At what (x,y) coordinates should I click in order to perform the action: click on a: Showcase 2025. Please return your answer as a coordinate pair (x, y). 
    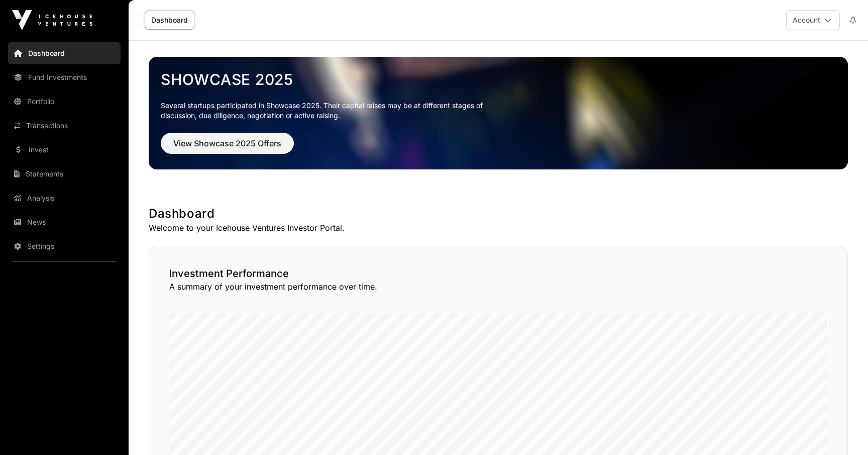
    Looking at the image, I should click on (498, 80).